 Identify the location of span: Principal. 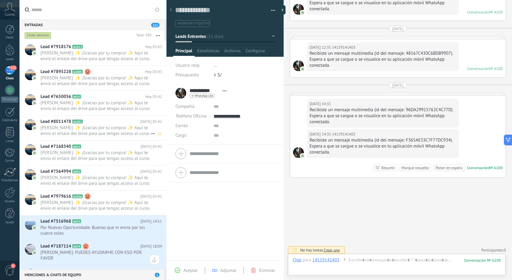
(184, 52).